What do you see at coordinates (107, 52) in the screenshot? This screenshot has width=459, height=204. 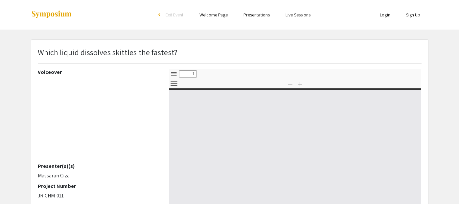 I see `p: Which liquid dissolves skittles the fastest?` at bounding box center [107, 52].